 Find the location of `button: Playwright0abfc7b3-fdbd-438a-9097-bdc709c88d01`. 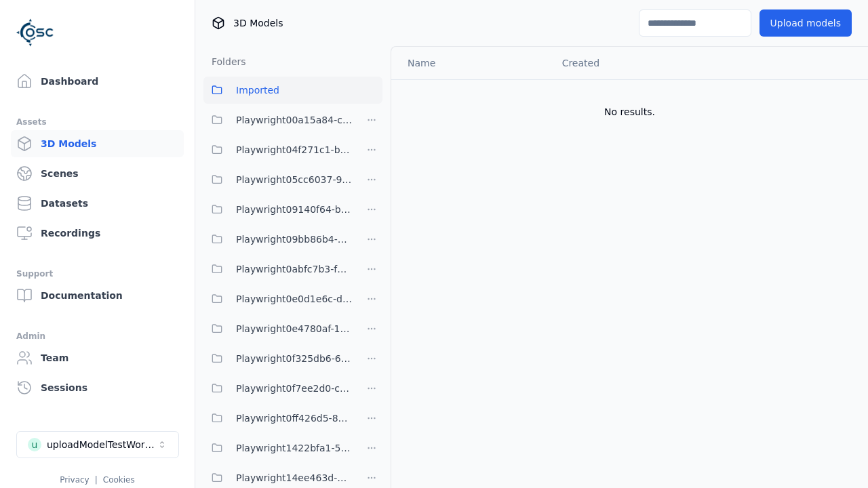

button: Playwright0abfc7b3-fdbd-438a-9097-bdc709c88d01 is located at coordinates (278, 269).